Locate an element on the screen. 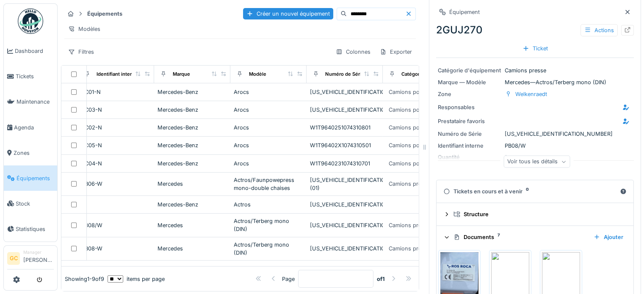  a: Dashboard is located at coordinates (31, 51).